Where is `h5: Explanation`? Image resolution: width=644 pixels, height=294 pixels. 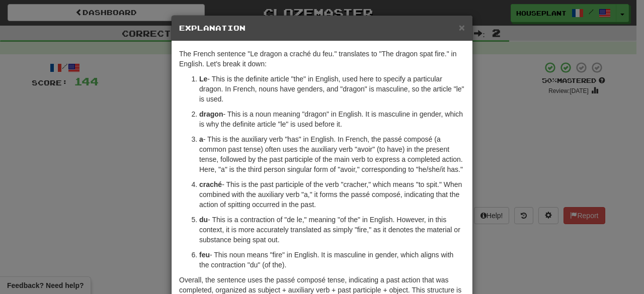 h5: Explanation is located at coordinates (322, 28).